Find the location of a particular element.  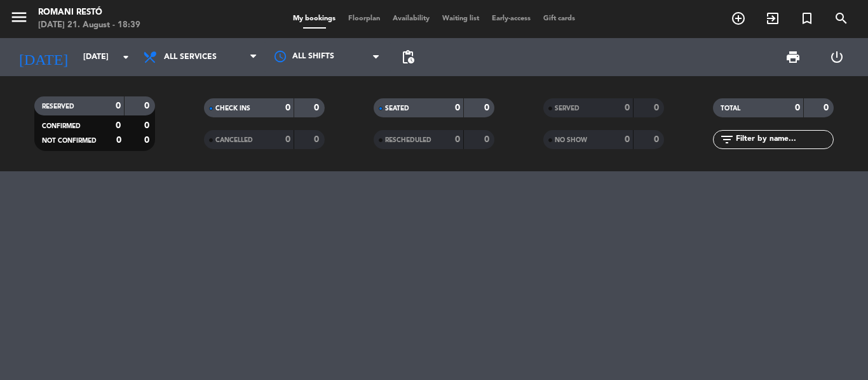

span: SERVED is located at coordinates (567, 108).